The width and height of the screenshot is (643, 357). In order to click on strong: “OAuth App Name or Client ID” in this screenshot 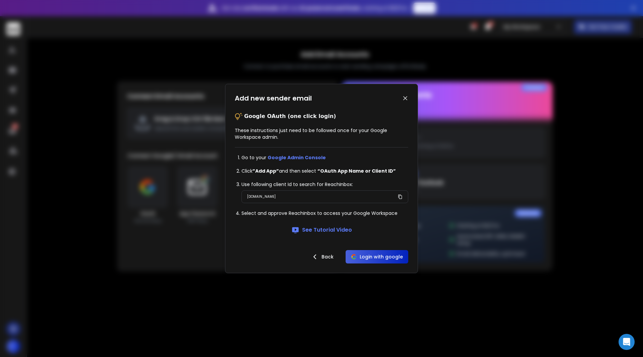, I will do `click(357, 171)`.